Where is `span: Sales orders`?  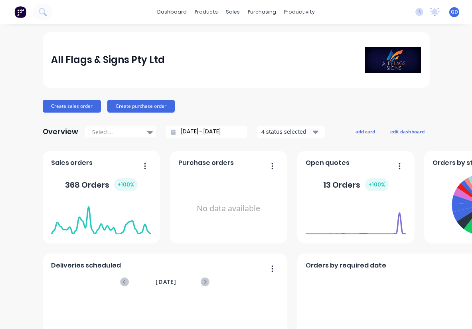
span: Sales orders is located at coordinates (72, 163).